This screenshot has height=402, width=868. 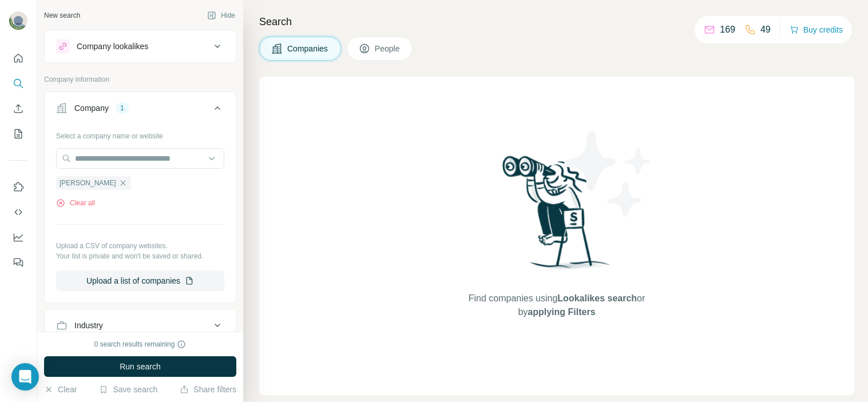 I want to click on button: Clear all, so click(x=75, y=203).